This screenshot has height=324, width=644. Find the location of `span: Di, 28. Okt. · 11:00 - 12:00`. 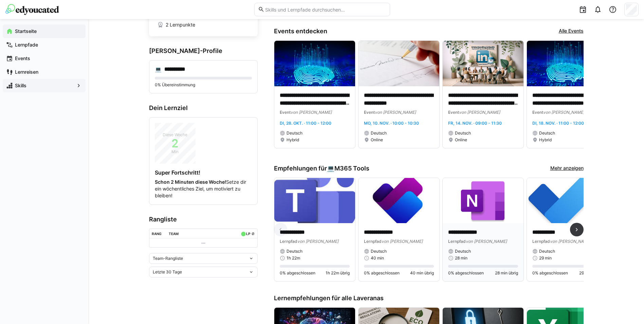

span: Di, 28. Okt. · 11:00 - 12:00 is located at coordinates (306, 123).